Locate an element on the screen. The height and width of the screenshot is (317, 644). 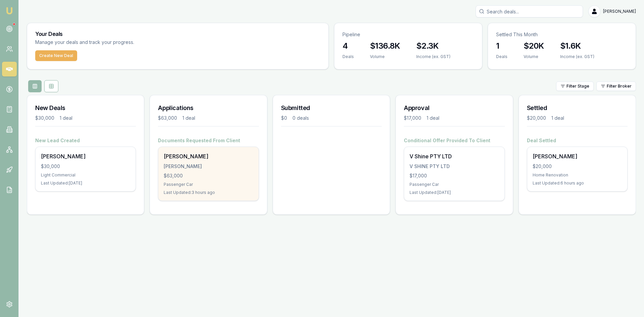
div: V Shine PTY LTD is located at coordinates (454, 156).